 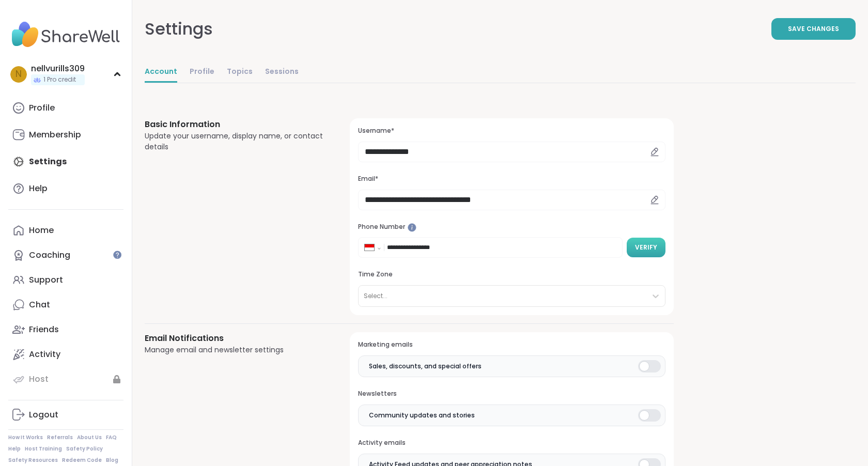 What do you see at coordinates (39, 305) in the screenshot?
I see `div: Chat` at bounding box center [39, 305].